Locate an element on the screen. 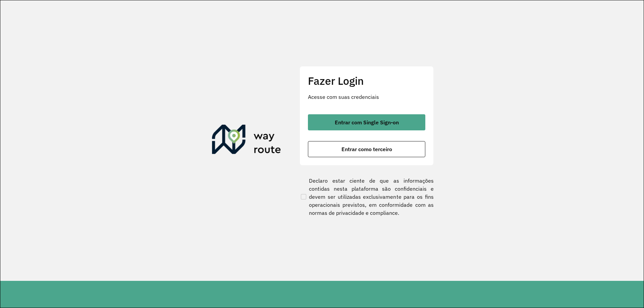 The image size is (644, 308). h2: Fazer Login is located at coordinates (367, 81).